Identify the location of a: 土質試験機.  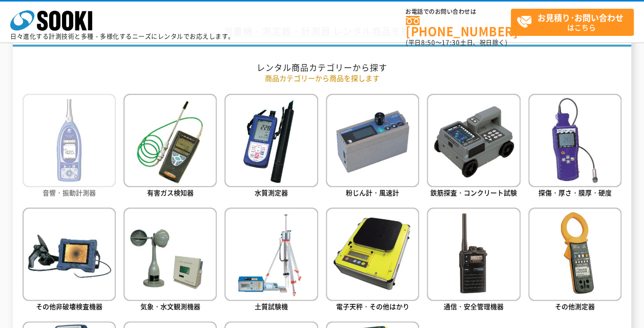
(271, 260).